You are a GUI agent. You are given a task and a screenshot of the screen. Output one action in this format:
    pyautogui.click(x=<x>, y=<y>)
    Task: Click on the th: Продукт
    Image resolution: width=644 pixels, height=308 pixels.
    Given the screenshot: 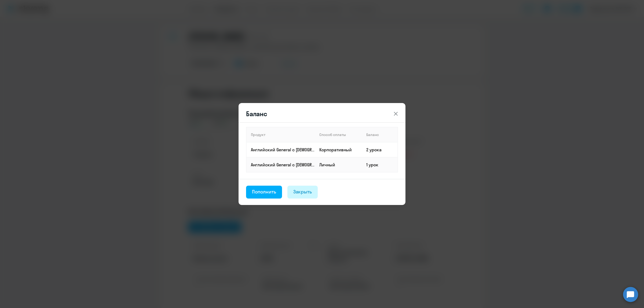 What is the action you would take?
    pyautogui.click(x=281, y=135)
    